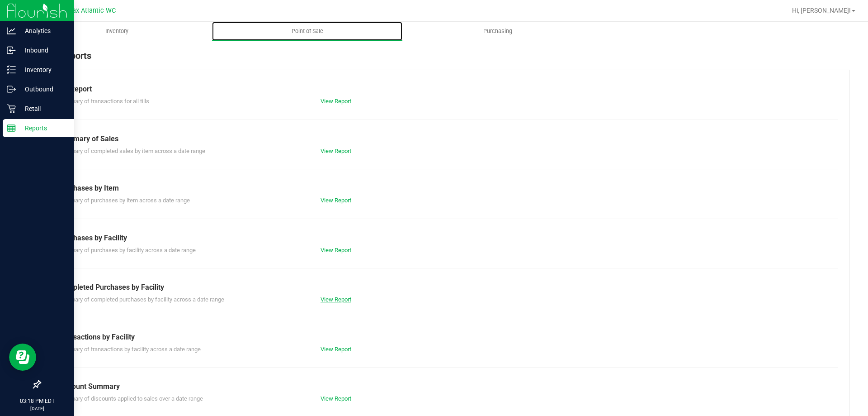 This screenshot has width=868, height=416. Describe the element at coordinates (445, 337) in the screenshot. I see `div: Transactions by Facility` at that location.